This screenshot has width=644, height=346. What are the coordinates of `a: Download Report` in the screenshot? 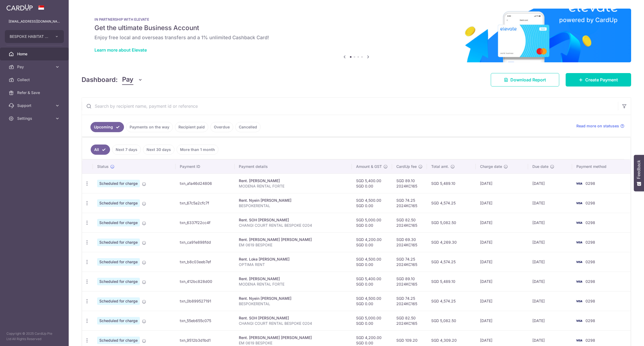 It's located at (524, 80).